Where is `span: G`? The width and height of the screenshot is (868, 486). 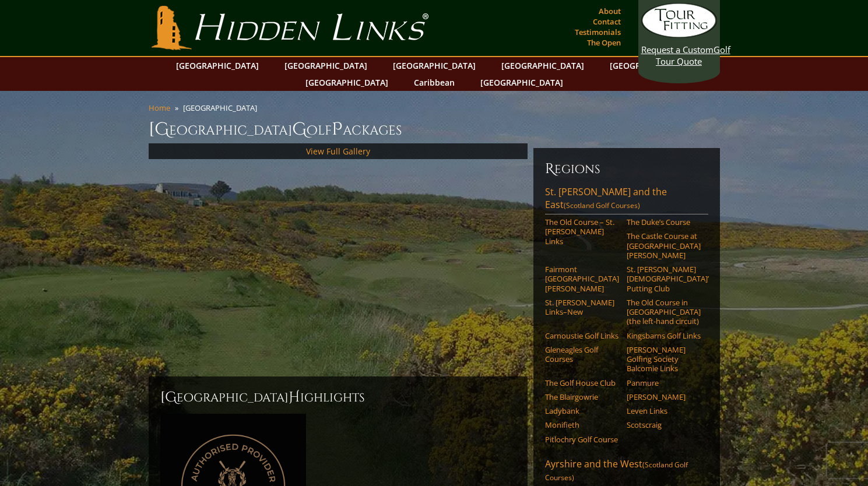
span: G is located at coordinates (299, 129).